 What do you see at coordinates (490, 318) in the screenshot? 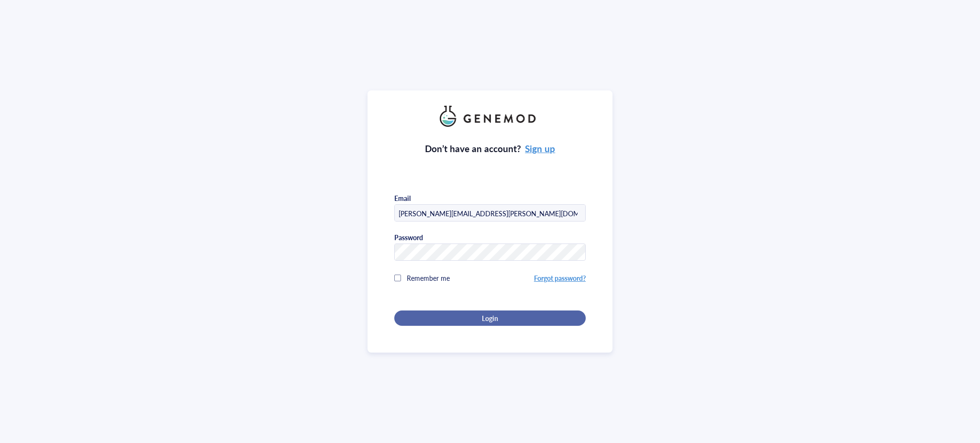
I see `button: Login` at bounding box center [490, 318].